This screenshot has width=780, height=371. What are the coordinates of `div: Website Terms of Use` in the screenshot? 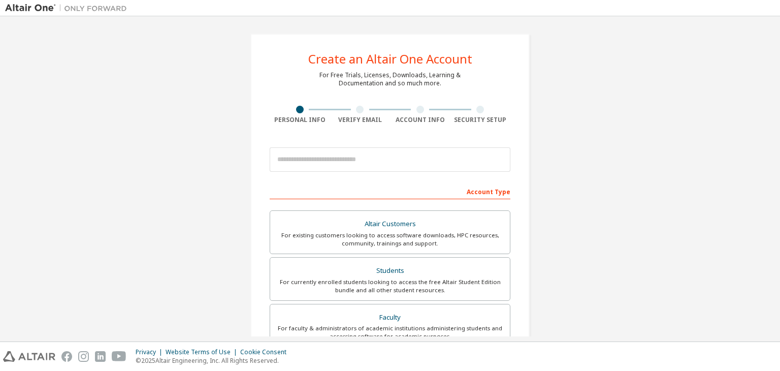 It's located at (203, 352).